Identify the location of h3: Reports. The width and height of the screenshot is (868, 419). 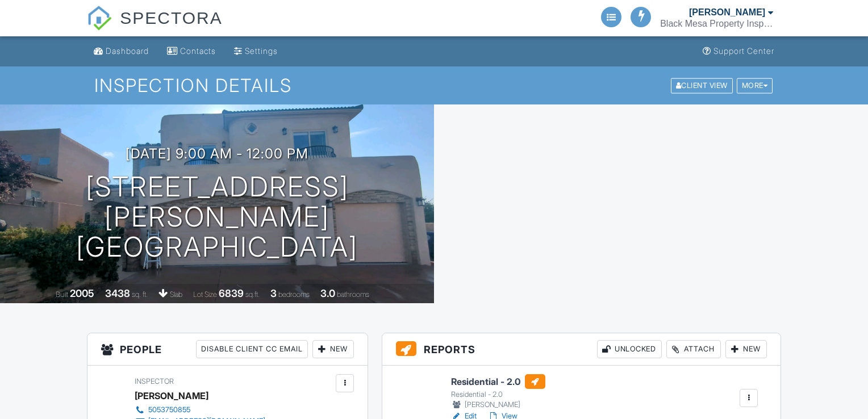
(581, 349).